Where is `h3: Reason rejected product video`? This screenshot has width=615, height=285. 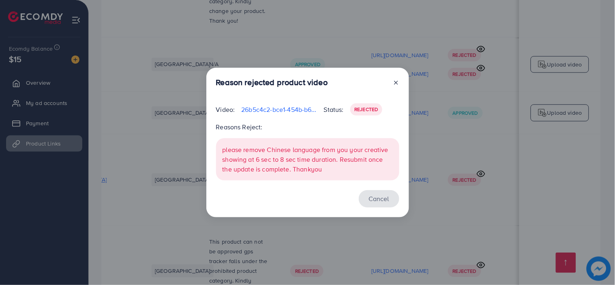 h3: Reason rejected product video is located at coordinates (272, 82).